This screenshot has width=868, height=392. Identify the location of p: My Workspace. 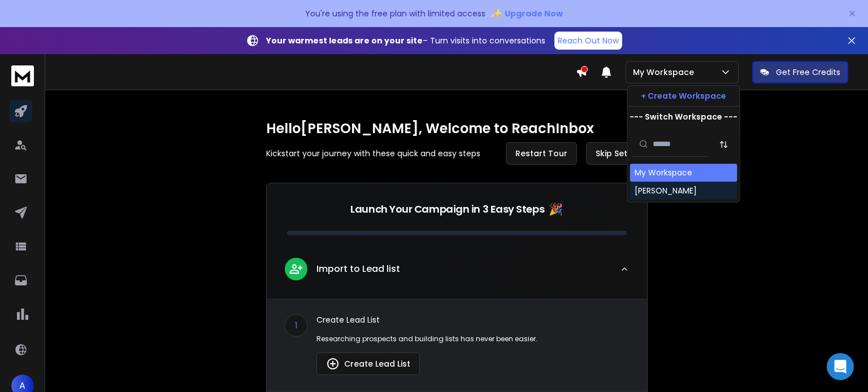
(665, 72).